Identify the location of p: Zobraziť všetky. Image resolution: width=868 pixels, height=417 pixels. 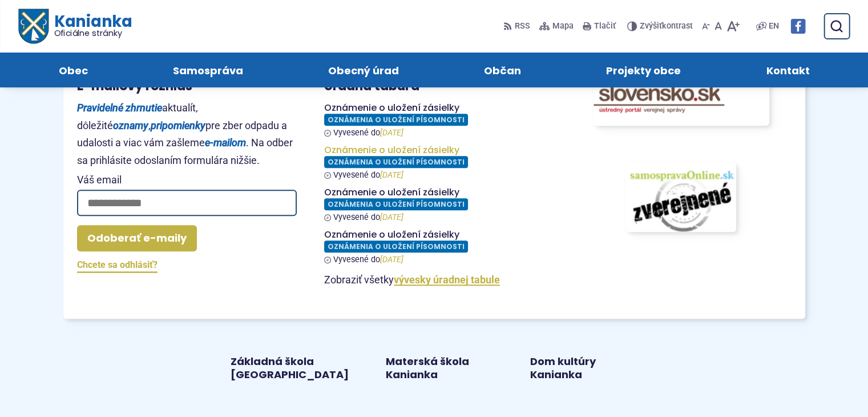
(434, 280).